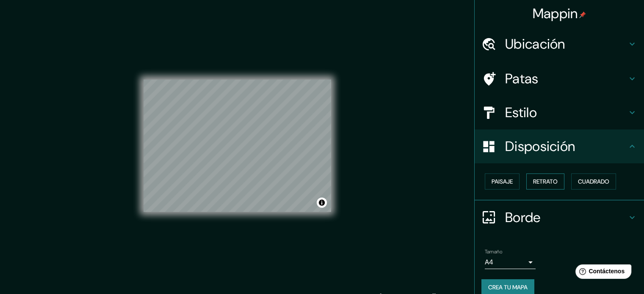 The image size is (644, 294). Describe the element at coordinates (493, 252) in the screenshot. I see `font: Tamaño` at that location.